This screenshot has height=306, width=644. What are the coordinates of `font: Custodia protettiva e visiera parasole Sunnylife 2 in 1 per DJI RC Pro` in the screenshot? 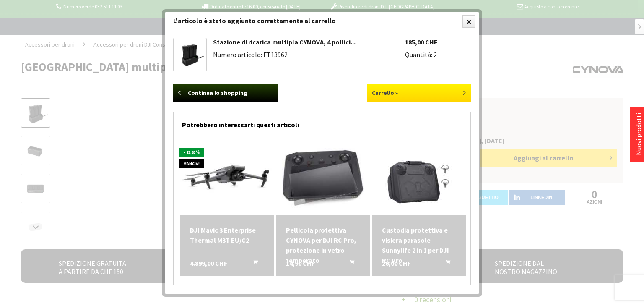 It's located at (415, 245).